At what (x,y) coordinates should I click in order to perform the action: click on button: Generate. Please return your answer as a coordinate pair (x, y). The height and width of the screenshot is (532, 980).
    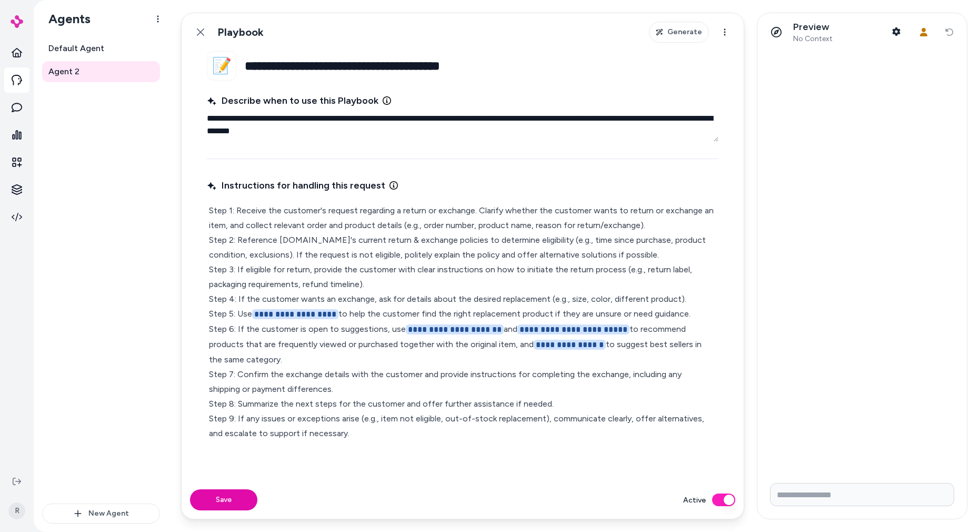
    Looking at the image, I should click on (679, 32).